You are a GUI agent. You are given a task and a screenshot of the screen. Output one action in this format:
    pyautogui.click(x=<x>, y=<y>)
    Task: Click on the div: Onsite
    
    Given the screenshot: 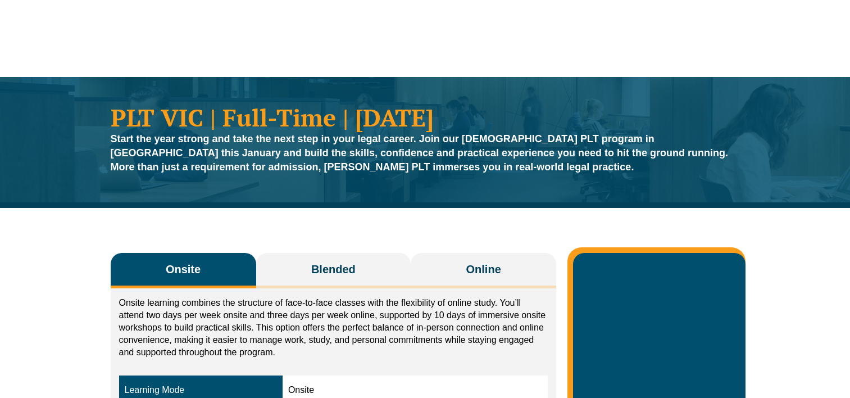 What is the action you would take?
    pyautogui.click(x=415, y=390)
    